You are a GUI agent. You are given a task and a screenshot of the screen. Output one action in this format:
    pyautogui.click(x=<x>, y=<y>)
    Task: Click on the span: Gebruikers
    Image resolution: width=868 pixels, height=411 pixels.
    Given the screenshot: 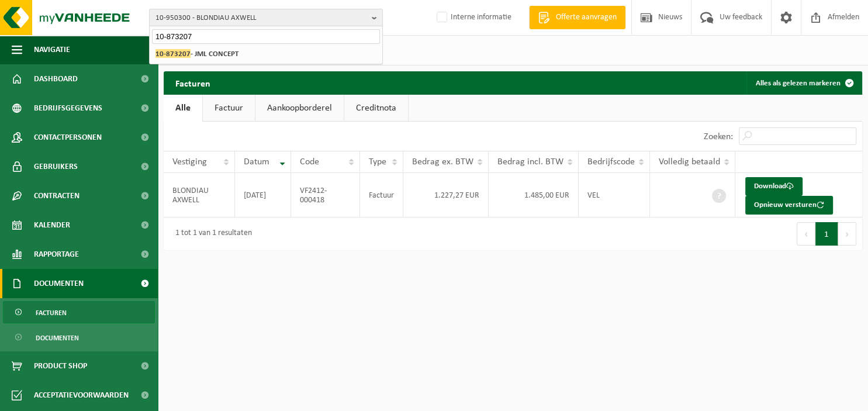 What is the action you would take?
    pyautogui.click(x=55, y=166)
    